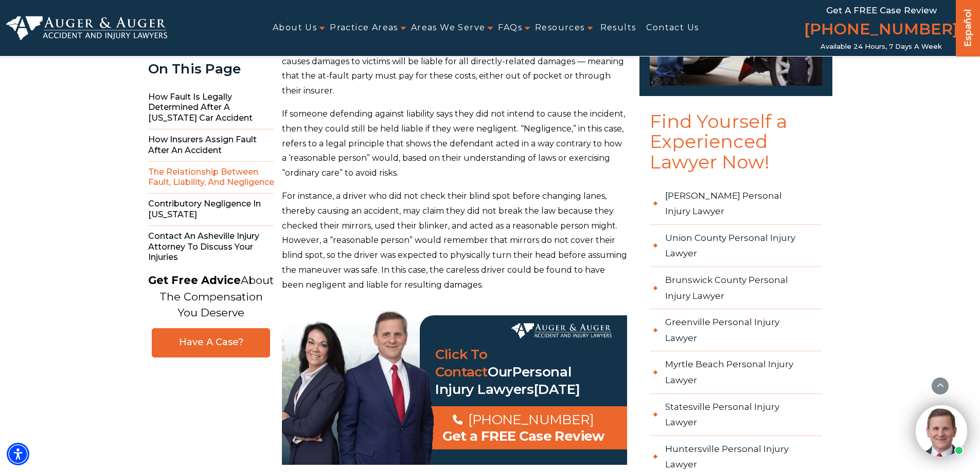  What do you see at coordinates (881, 47) in the screenshot?
I see `span: Available 24 Hours, 7 Days a Week` at bounding box center [881, 47].